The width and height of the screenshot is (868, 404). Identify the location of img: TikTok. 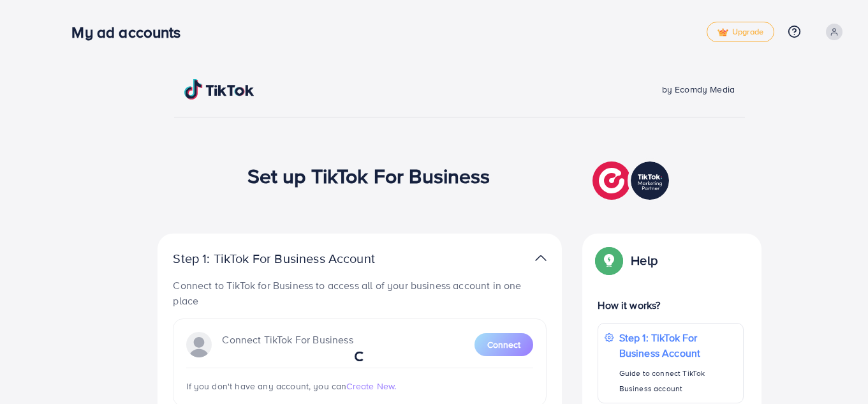
(219, 89).